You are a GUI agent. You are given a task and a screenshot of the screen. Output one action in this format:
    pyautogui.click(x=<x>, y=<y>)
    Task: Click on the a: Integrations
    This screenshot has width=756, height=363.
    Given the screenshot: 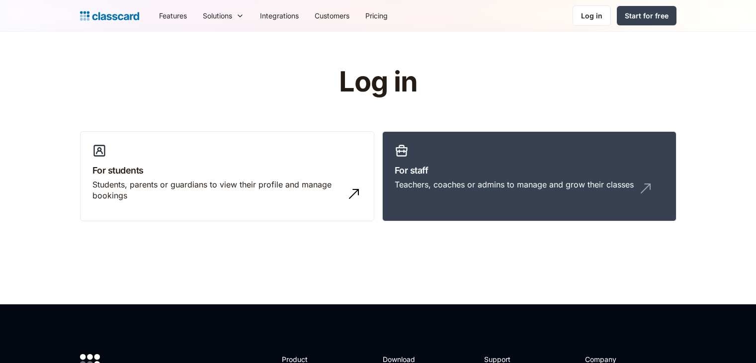 What is the action you would take?
    pyautogui.click(x=279, y=15)
    